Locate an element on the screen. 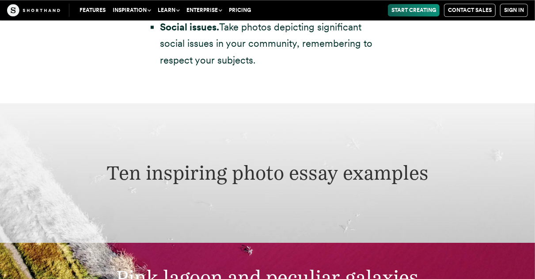  a: Sign in is located at coordinates (513, 10).